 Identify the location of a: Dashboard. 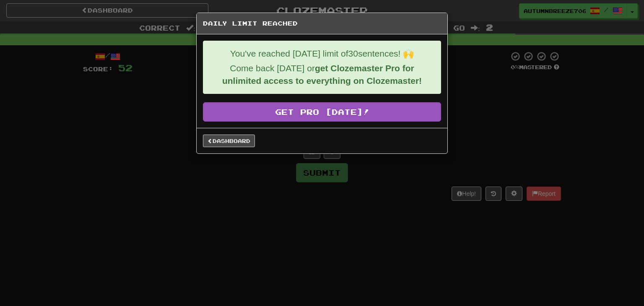
(229, 141).